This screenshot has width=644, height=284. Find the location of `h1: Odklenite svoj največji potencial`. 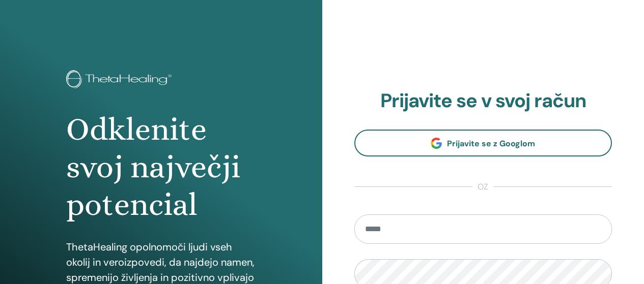

h1: Odklenite svoj največji potencial is located at coordinates (161, 168).